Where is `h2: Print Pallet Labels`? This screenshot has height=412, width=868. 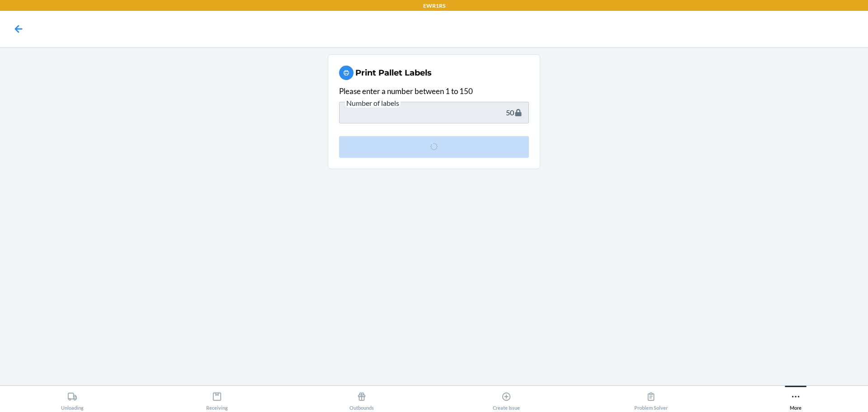
h2: Print Pallet Labels is located at coordinates (393, 73).